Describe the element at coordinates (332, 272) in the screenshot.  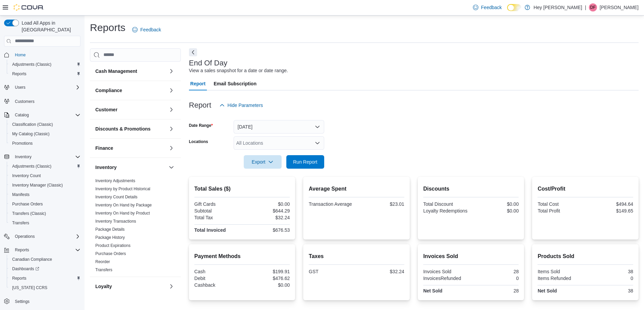
I see `div: GST` at that location.